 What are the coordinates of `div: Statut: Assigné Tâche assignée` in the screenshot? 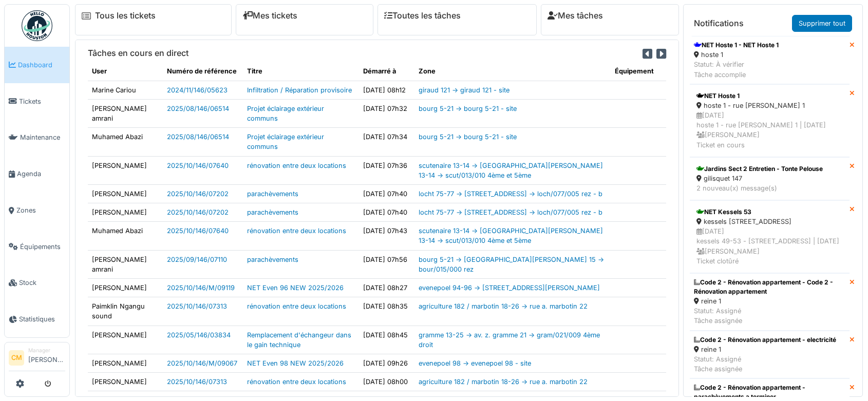 It's located at (765, 364).